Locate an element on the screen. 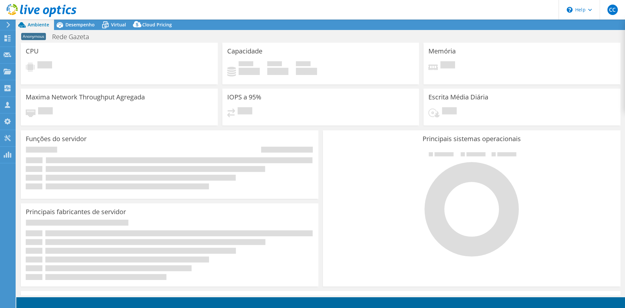  h3: Memória is located at coordinates (442, 51).